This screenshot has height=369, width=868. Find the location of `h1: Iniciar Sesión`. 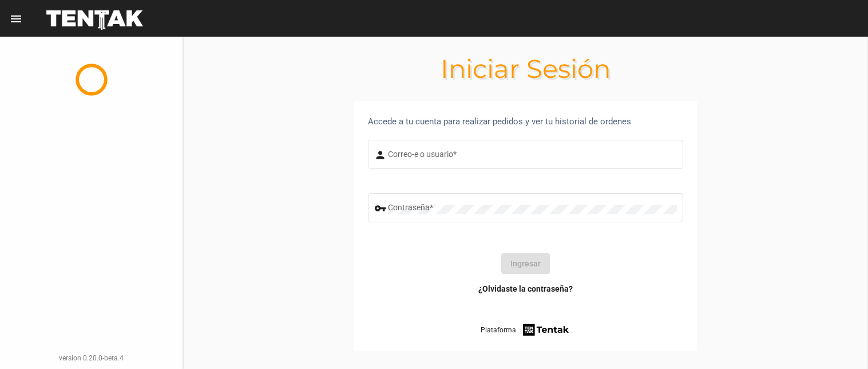

h1: Iniciar Sesión is located at coordinates (525, 69).